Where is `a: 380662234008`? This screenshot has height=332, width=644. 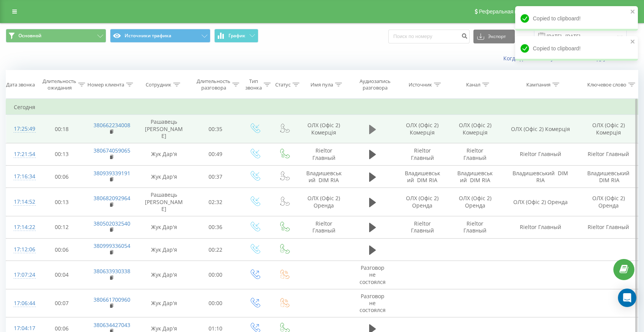
a: 380662234008 is located at coordinates (112, 124).